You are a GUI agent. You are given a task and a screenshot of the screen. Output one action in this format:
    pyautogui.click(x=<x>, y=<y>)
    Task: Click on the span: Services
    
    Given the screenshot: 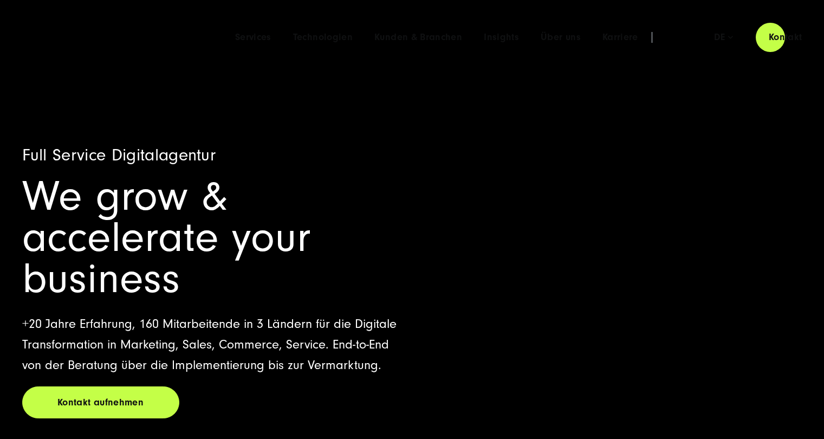 What is the action you would take?
    pyautogui.click(x=253, y=37)
    